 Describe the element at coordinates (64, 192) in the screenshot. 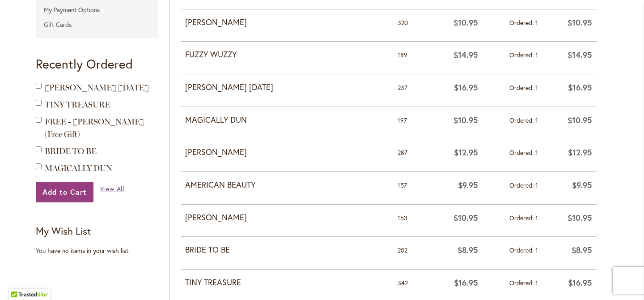

I see `button: Add to Cart` at that location.